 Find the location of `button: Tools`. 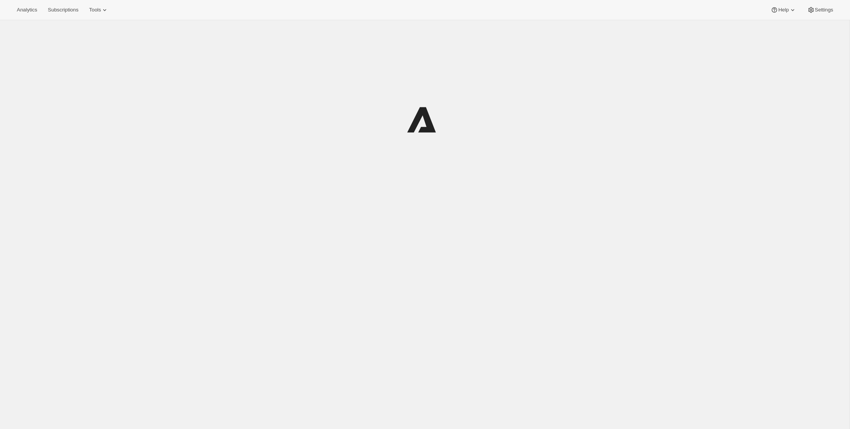

button: Tools is located at coordinates (99, 10).